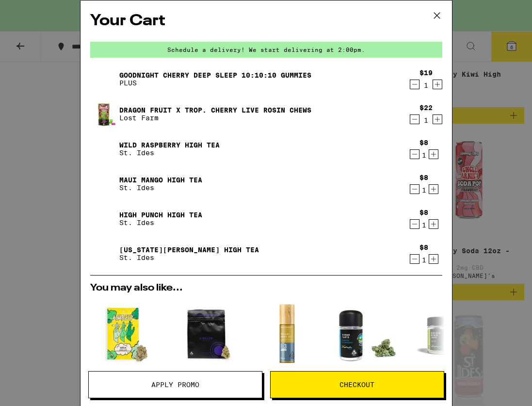 Image resolution: width=532 pixels, height=406 pixels. I want to click on img: Wild Raspberry High Tea, so click(104, 149).